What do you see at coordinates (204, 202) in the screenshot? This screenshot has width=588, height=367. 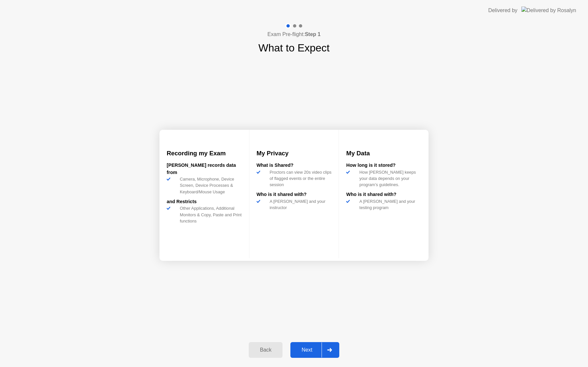 I see `div: and Restricts` at bounding box center [204, 202].